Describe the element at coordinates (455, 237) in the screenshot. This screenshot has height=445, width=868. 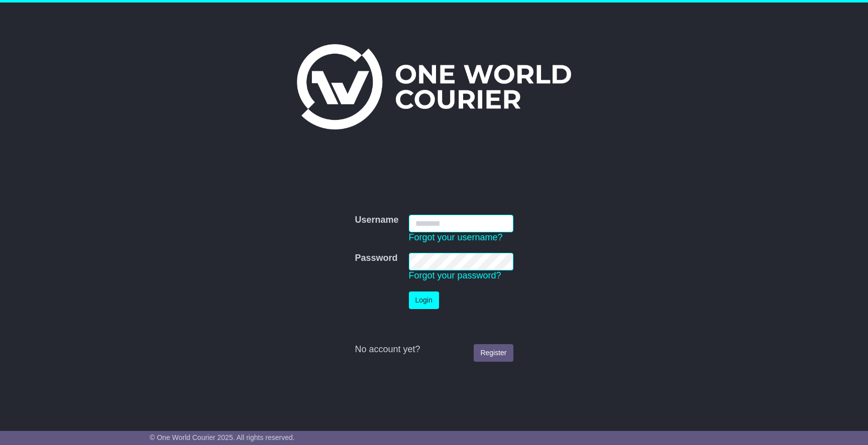
I see `a: Forgot your username?` at that location.